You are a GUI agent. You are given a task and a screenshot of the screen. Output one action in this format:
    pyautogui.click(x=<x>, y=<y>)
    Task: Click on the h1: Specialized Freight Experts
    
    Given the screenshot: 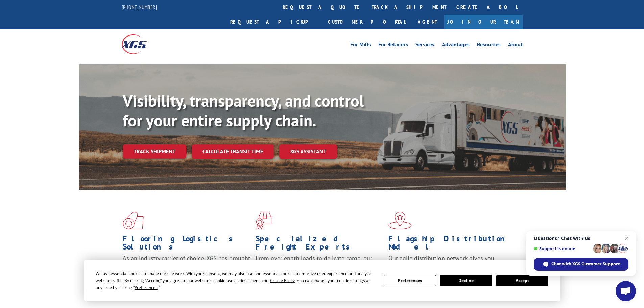 What is the action you would take?
    pyautogui.click(x=320, y=245)
    